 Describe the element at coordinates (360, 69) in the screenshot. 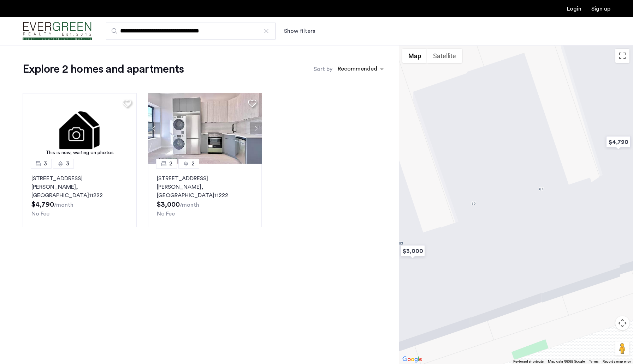

I see `ng-select: sort-apartment` at that location.